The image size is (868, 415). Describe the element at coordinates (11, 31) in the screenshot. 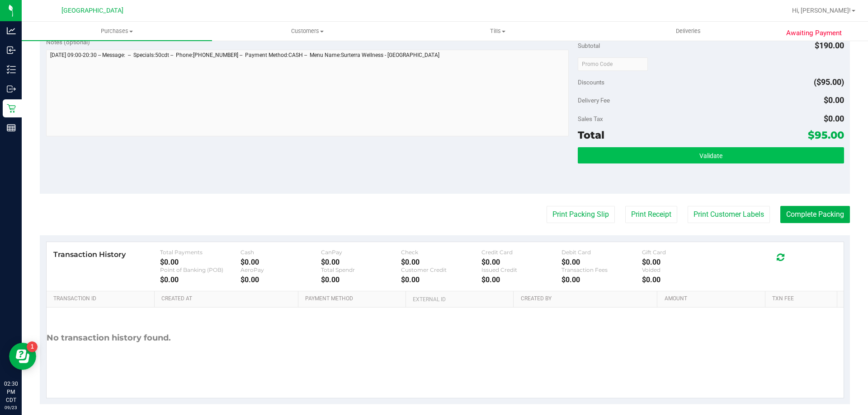

I see `inline-svg: Analytics` at that location.